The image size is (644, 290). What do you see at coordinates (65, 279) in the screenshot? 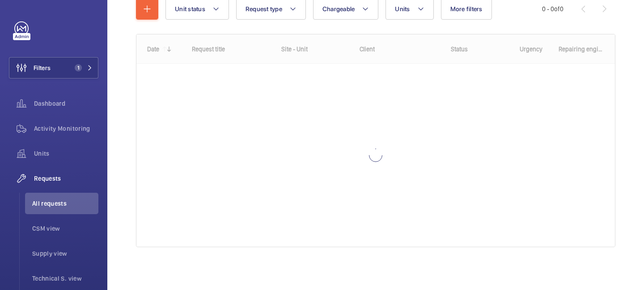
I see `span: Technical S. view` at bounding box center [65, 279].